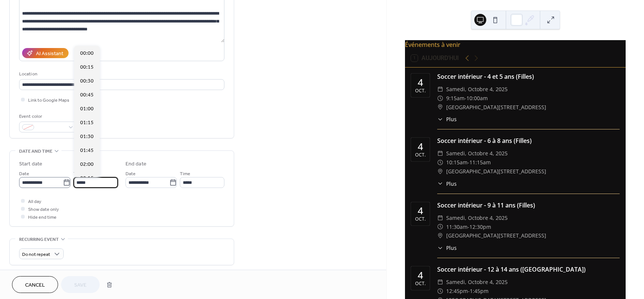 This screenshot has width=644, height=299. I want to click on a: Cancel, so click(35, 284).